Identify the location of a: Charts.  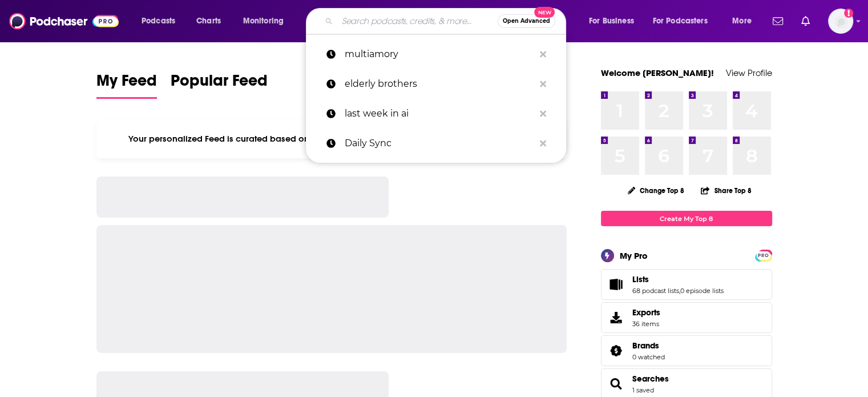
(208, 21).